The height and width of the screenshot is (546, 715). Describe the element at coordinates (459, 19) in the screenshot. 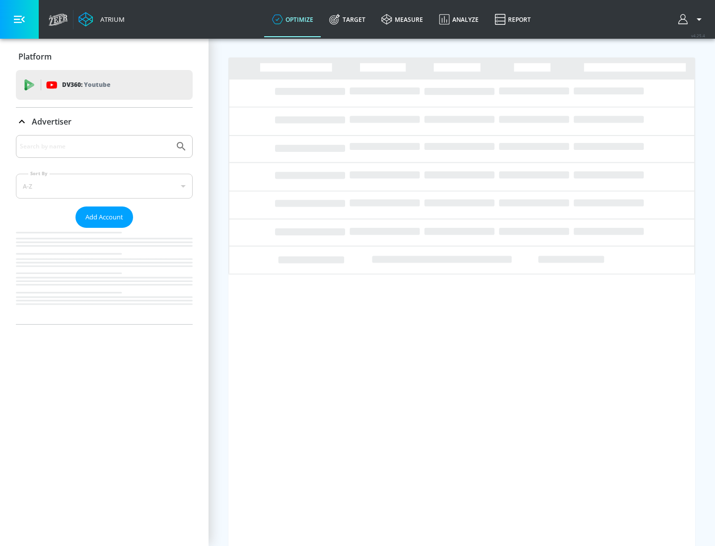

I see `a: Analyze` at that location.